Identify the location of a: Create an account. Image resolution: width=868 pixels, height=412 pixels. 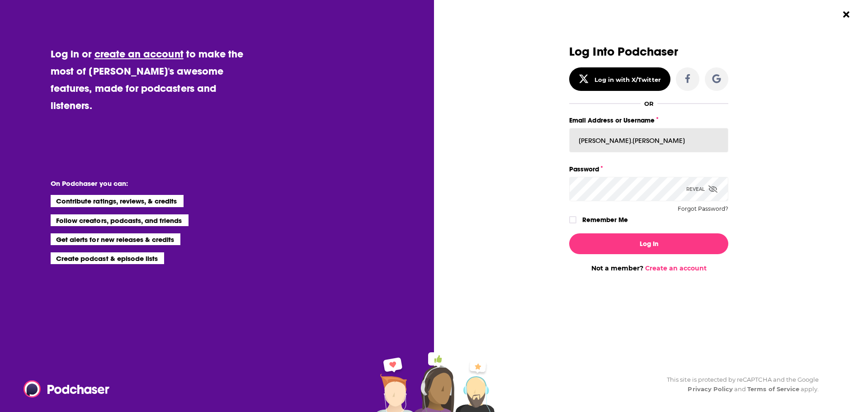
(676, 269).